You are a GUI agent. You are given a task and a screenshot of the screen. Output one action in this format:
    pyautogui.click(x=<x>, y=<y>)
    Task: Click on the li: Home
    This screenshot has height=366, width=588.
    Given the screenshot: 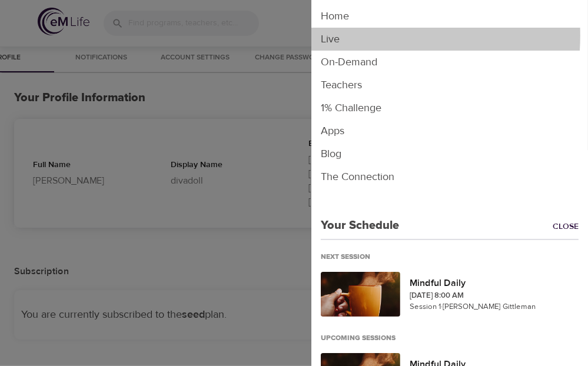 What is the action you would take?
    pyautogui.click(x=450, y=16)
    